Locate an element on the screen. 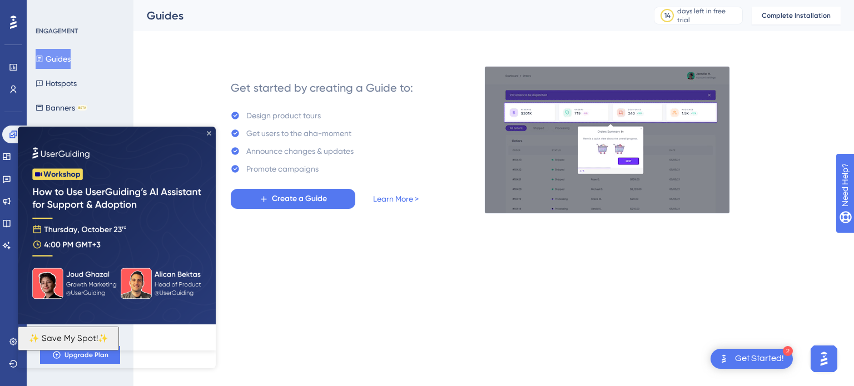 The image size is (854, 386). button: Create a Guide is located at coordinates (293, 199).